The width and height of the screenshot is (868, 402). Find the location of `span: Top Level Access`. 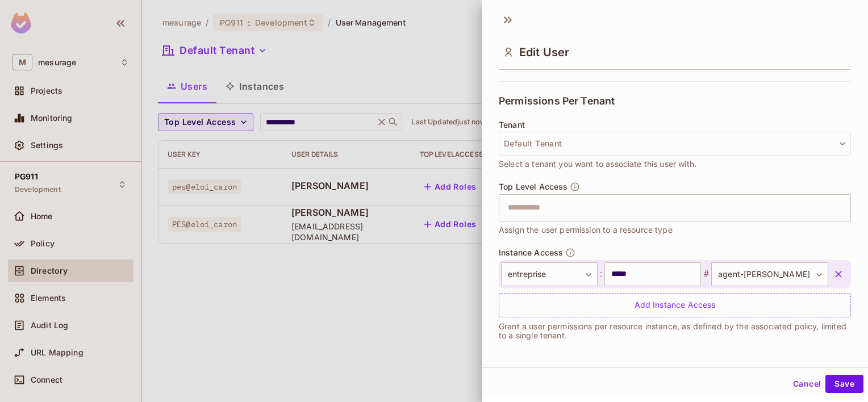

span: Top Level Access is located at coordinates (533, 187).